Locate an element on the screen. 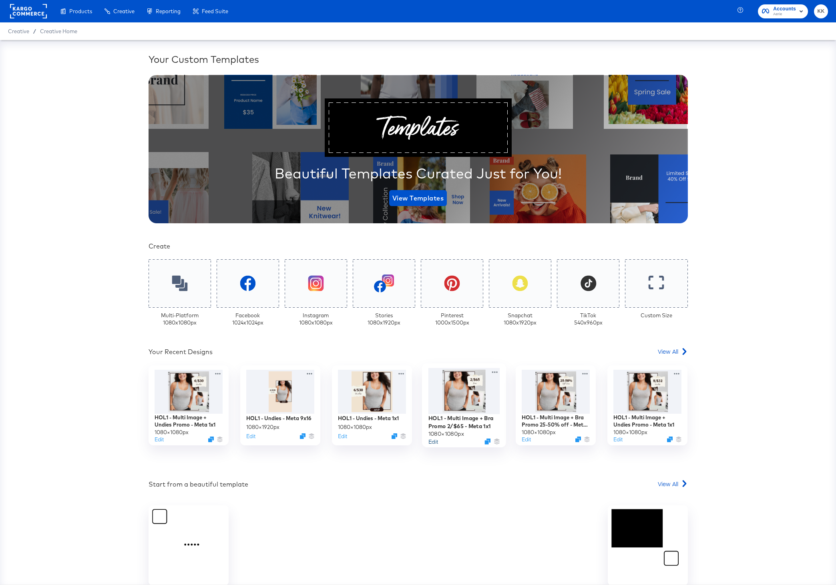 The height and width of the screenshot is (585, 836). span: Creative Home is located at coordinates (58, 31).